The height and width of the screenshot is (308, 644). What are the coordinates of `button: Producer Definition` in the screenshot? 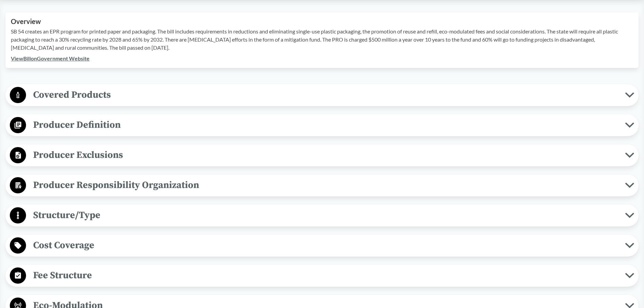 It's located at (322, 125).